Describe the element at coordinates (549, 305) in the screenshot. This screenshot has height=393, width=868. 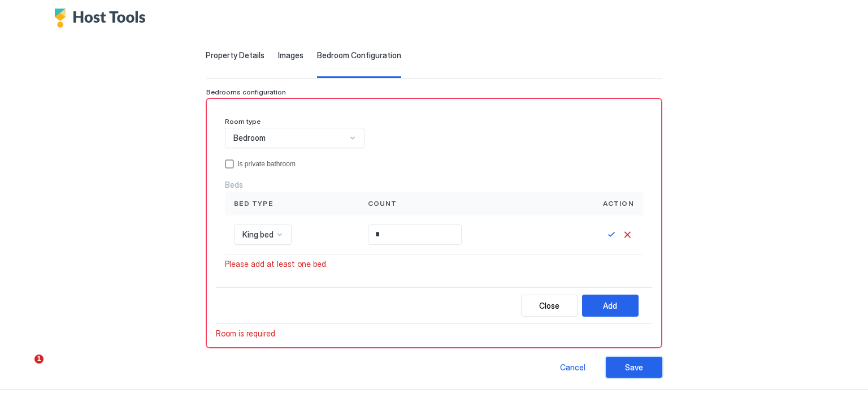
I see `button: Close` at that location.